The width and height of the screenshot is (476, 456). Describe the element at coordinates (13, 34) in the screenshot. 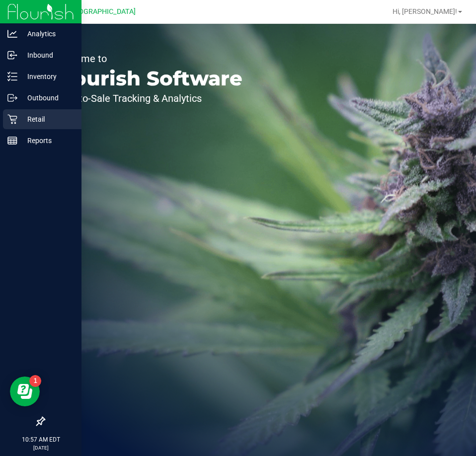

I see `inline-svg: Analytics` at that location.